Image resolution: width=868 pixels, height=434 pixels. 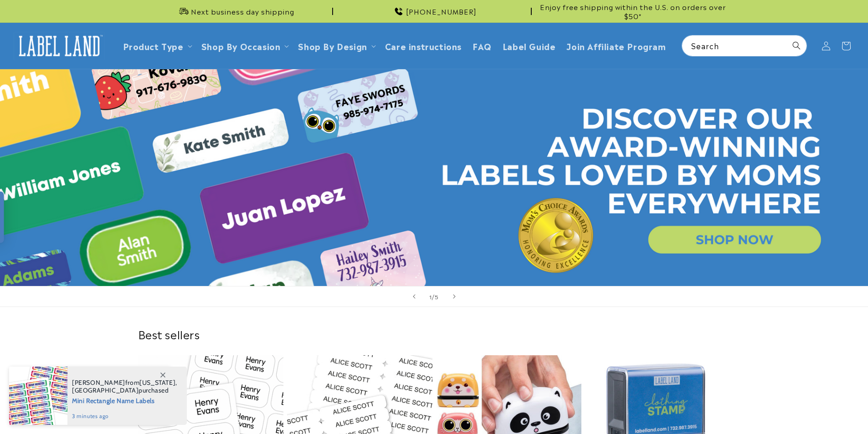 I want to click on span: Join Affiliate Program, so click(x=616, y=46).